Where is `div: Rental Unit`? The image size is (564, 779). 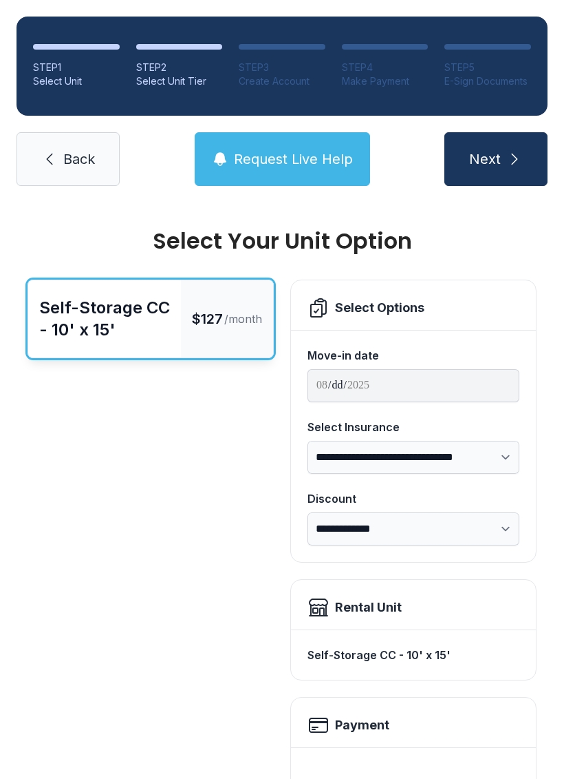
div: Rental Unit is located at coordinates (368, 607).